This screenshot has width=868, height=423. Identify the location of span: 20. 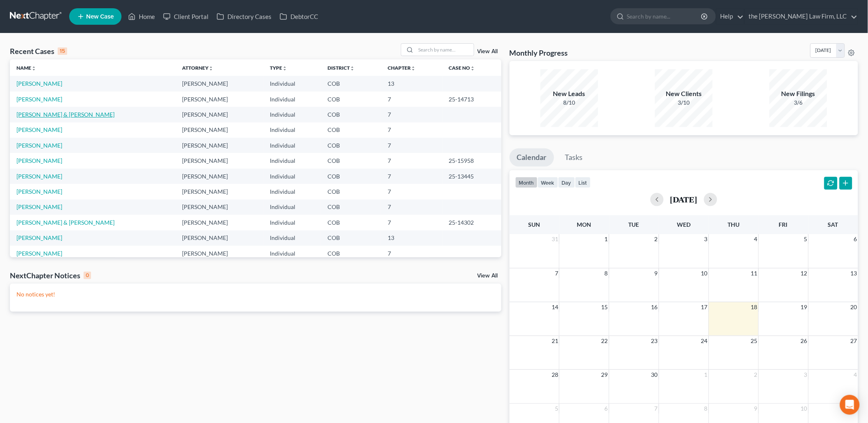
(854, 307).